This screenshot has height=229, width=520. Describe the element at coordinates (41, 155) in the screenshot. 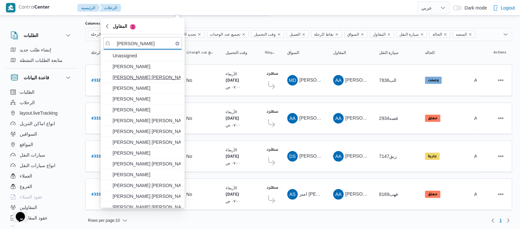

I see `button: سيارات النقل` at that location.